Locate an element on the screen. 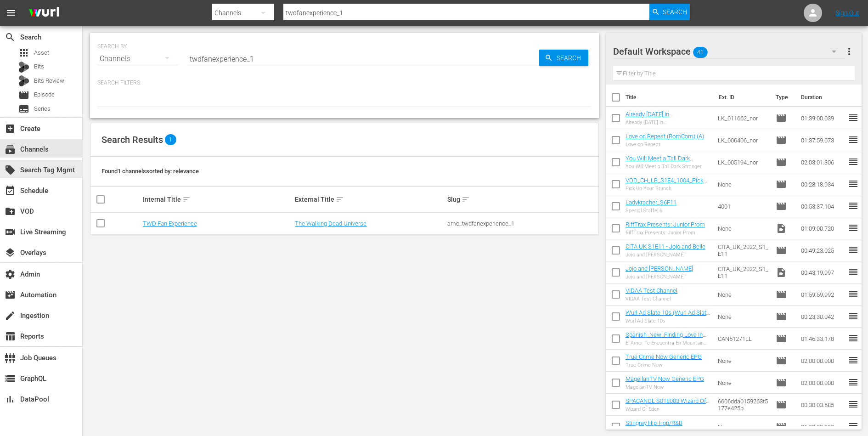 The height and width of the screenshot is (436, 868). a: True Crime Now Generic EPG is located at coordinates (664, 357).